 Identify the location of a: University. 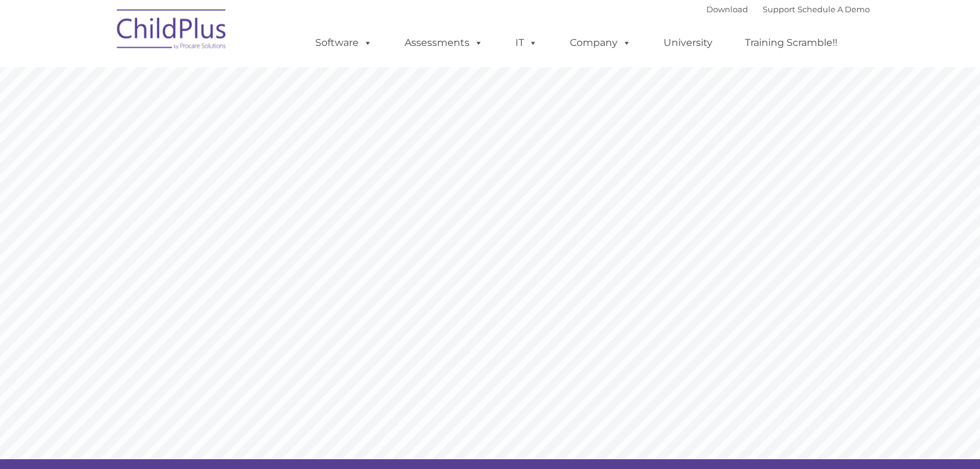
(688, 43).